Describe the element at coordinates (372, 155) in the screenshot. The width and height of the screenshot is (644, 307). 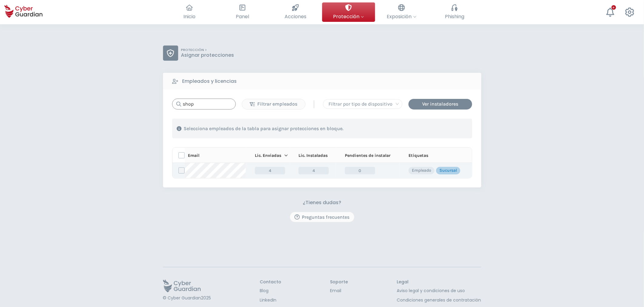
I see `div: Pendientes de instalar` at that location.